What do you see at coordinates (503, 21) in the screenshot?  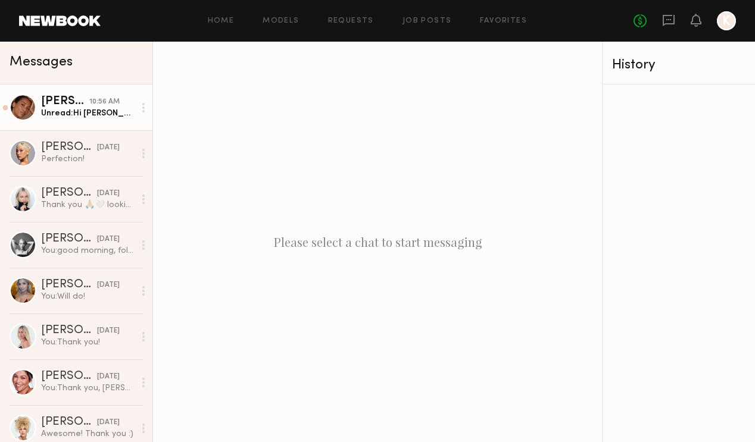 I see `a: Favorites` at bounding box center [503, 21].